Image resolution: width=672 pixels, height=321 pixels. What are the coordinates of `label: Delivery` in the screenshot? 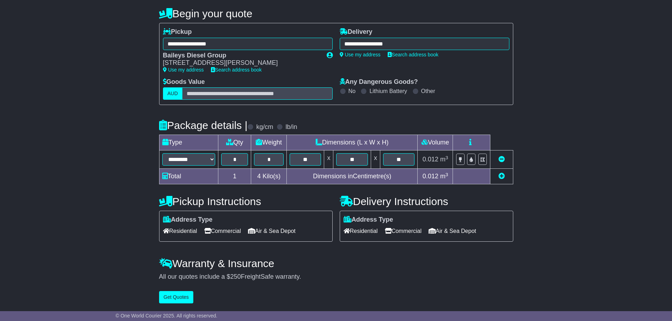 It's located at (356, 32).